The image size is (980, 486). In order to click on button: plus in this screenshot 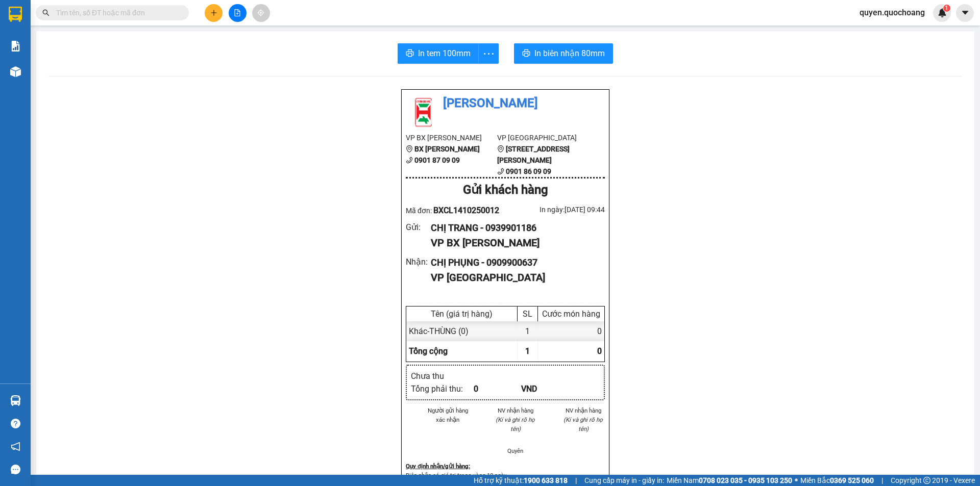, I will do `click(214, 13)`.